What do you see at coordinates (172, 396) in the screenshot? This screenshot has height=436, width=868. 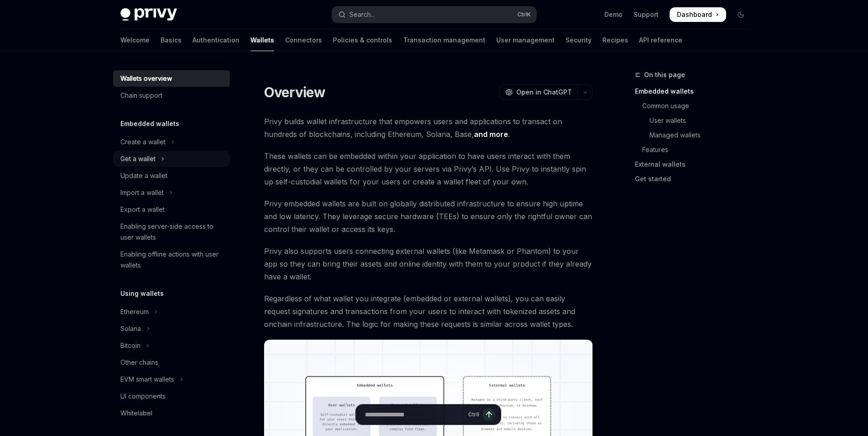 I see `a: UI components` at bounding box center [172, 396].